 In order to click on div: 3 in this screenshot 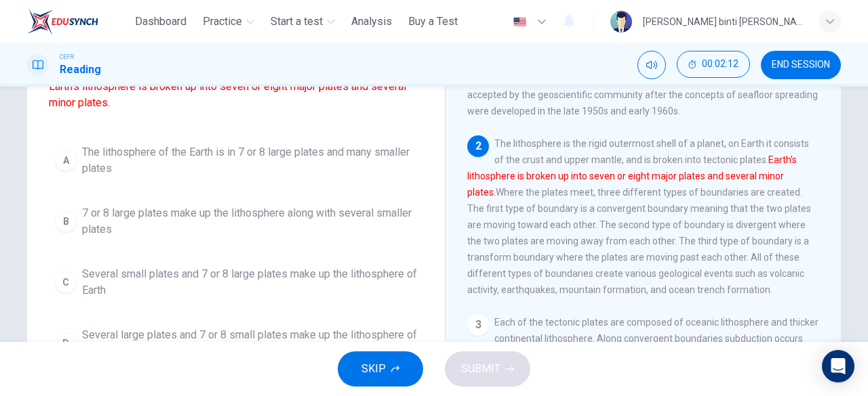, I will do `click(478, 325)`.